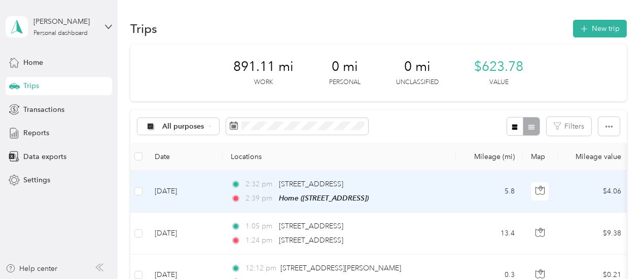  I want to click on span: 12:12 pm, so click(261, 269).